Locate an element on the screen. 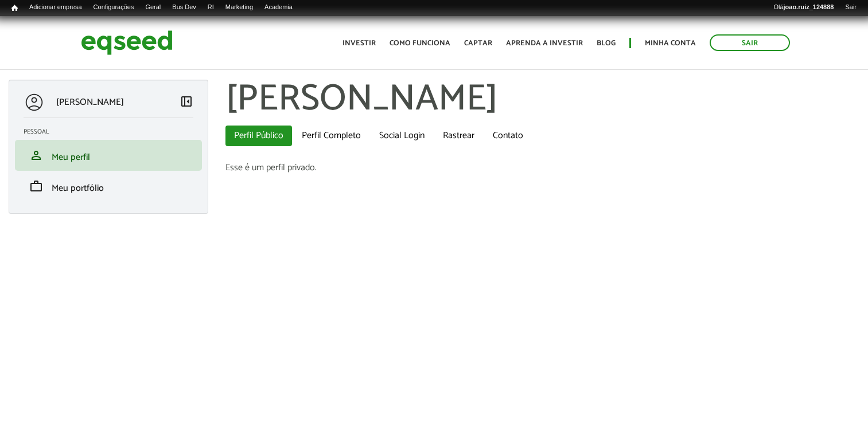  h2: Pessoal is located at coordinates (113, 132).